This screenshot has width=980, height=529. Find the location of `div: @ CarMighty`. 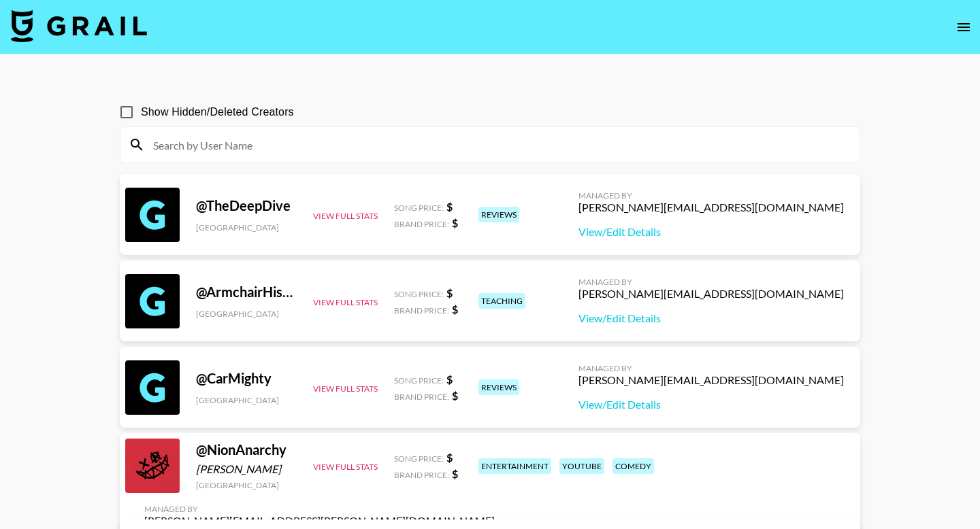

div: @ CarMighty is located at coordinates (246, 378).